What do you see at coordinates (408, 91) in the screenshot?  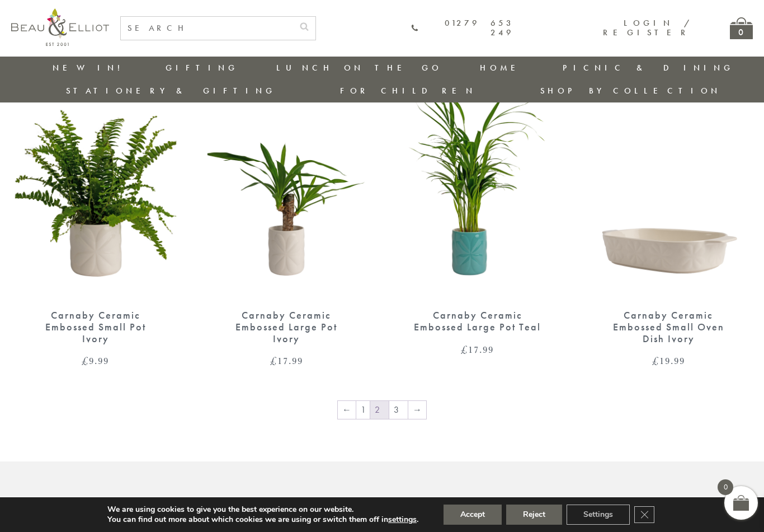 I see `a: For Children` at bounding box center [408, 91].